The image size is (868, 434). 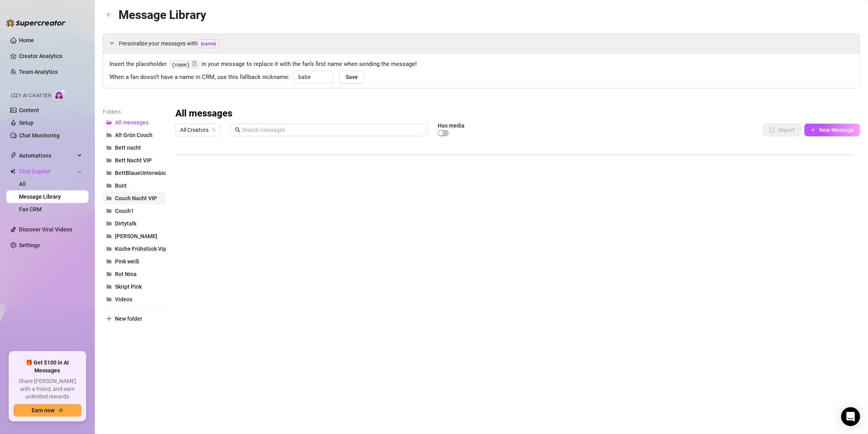 What do you see at coordinates (43, 411) in the screenshot?
I see `span: Earn now` at bounding box center [43, 411].